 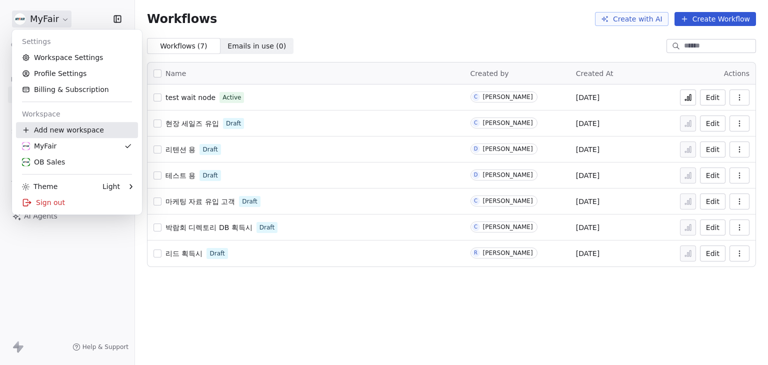 What do you see at coordinates (44, 162) in the screenshot?
I see `div: OB Sales` at bounding box center [44, 162].